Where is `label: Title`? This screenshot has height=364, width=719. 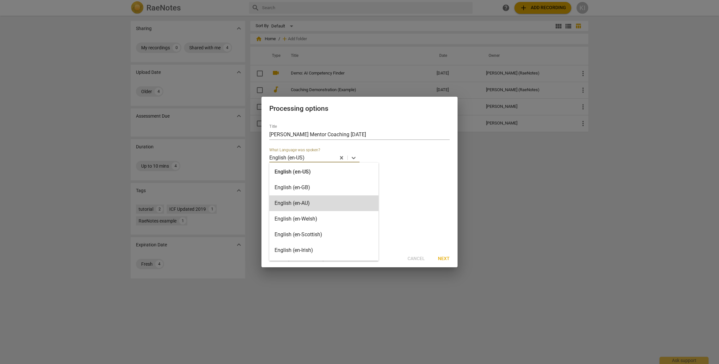 label: Title is located at coordinates (273, 127).